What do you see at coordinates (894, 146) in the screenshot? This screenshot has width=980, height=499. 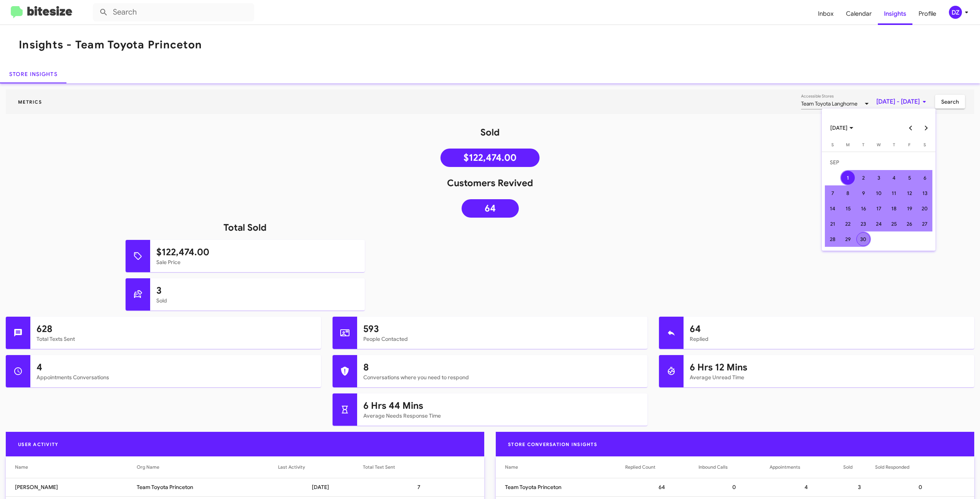 I see `th: Thursday` at bounding box center [894, 146].